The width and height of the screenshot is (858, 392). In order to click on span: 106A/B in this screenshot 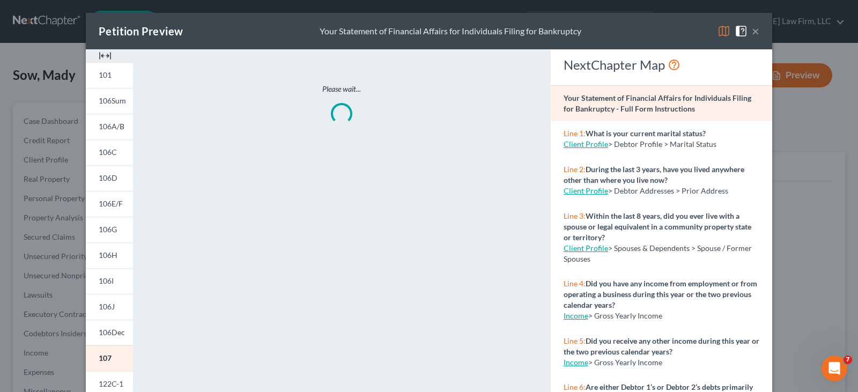, I will do `click(112, 126)`.